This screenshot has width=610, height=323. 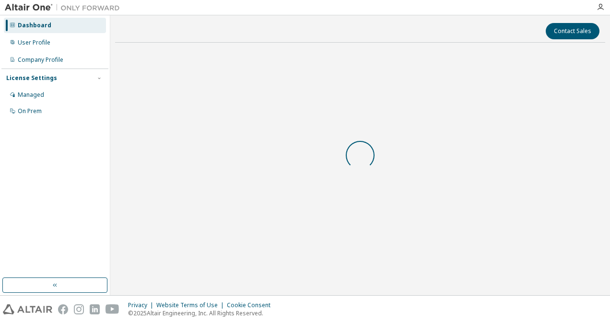 What do you see at coordinates (112, 309) in the screenshot?
I see `img: youtube.svg` at bounding box center [112, 309].